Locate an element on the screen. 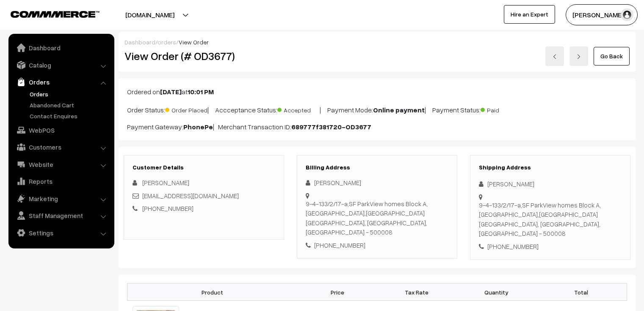 This screenshot has height=311, width=644. p: Ordered on at is located at coordinates (377, 92).